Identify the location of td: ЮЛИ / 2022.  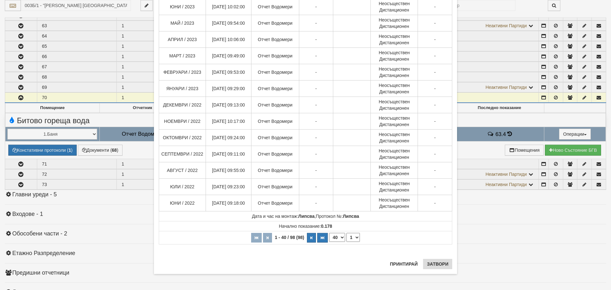
(183, 187).